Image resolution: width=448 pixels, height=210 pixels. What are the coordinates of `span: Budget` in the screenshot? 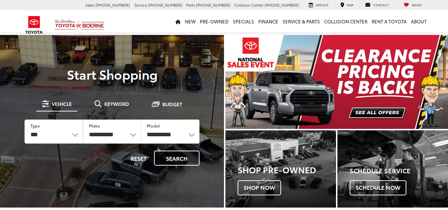 It's located at (172, 104).